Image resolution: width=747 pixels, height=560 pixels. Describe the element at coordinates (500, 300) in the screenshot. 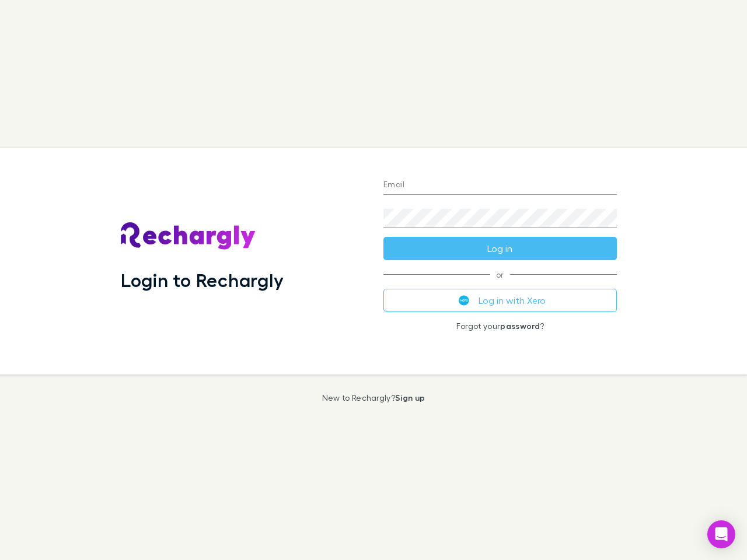

I see `button: Log in with Xero` at that location.